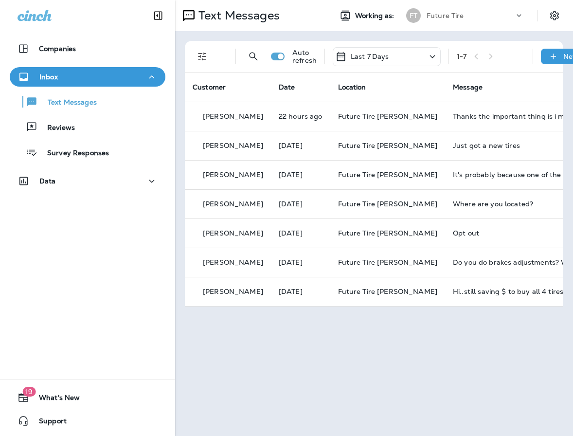  Describe the element at coordinates (209, 87) in the screenshot. I see `span: Customer` at that location.